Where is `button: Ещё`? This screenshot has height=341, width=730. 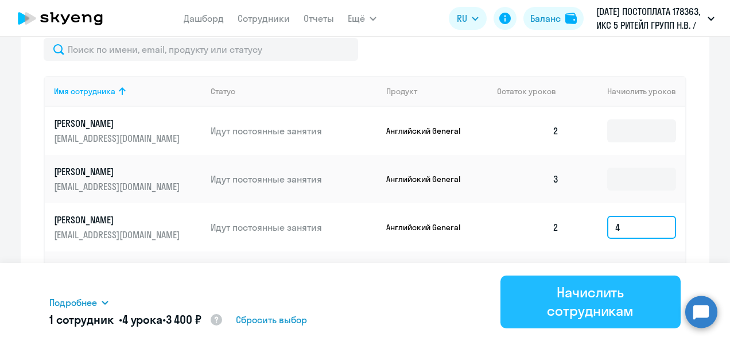 button: Ещё is located at coordinates (362, 18).